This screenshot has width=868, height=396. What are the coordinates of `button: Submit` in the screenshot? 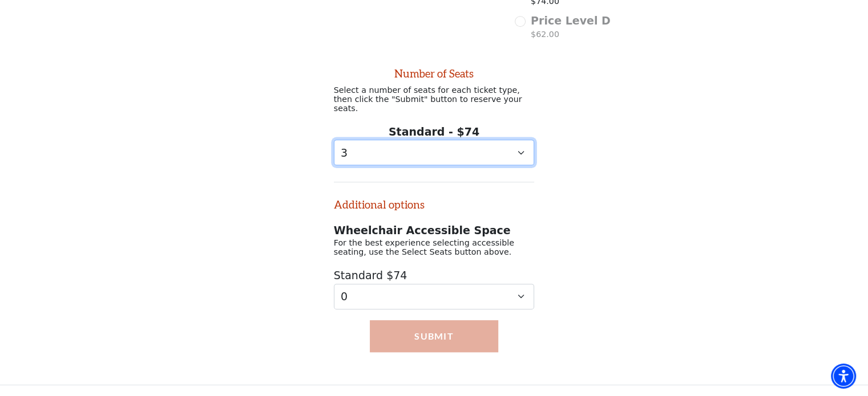 It's located at (434, 336).